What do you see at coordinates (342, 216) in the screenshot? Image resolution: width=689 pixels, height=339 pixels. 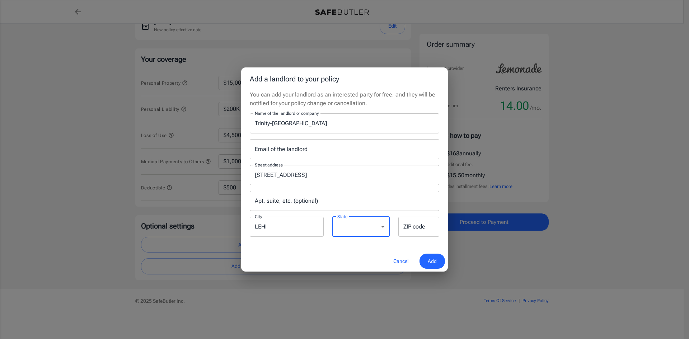 I see `label: State` at bounding box center [342, 216].